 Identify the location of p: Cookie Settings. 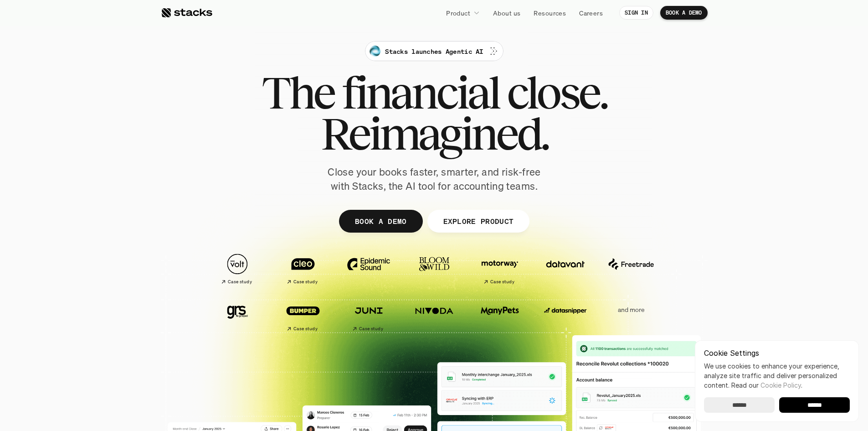
(777, 353).